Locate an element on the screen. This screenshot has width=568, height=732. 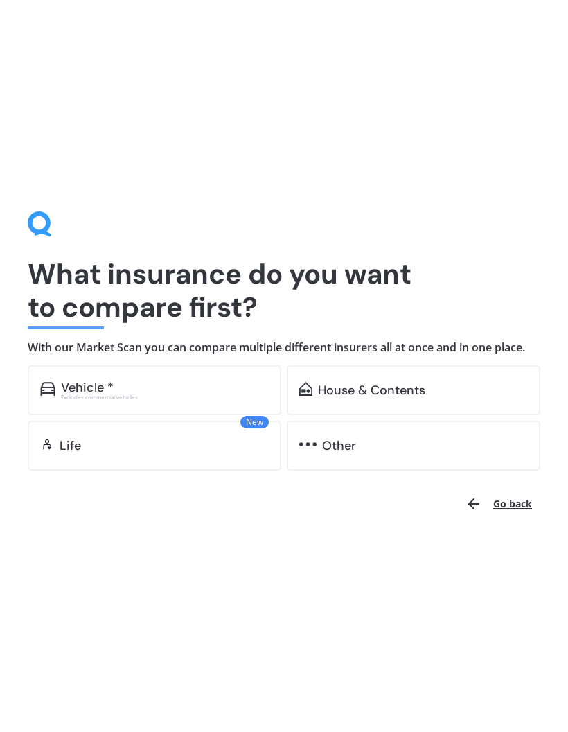
div: House & Contents is located at coordinates (371, 390).